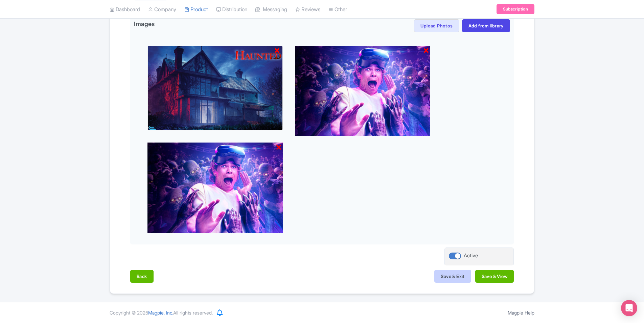 The width and height of the screenshot is (644, 323). What do you see at coordinates (362, 91) in the screenshot?
I see `img: ox4xkeb2mt542fd2v61w.jpg` at bounding box center [362, 91].